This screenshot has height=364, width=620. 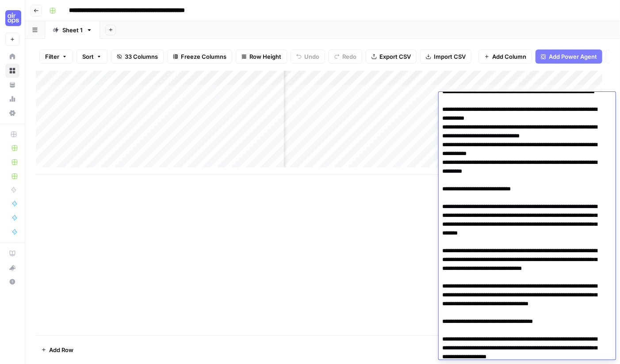 I want to click on button: What's new?, so click(x=13, y=268).